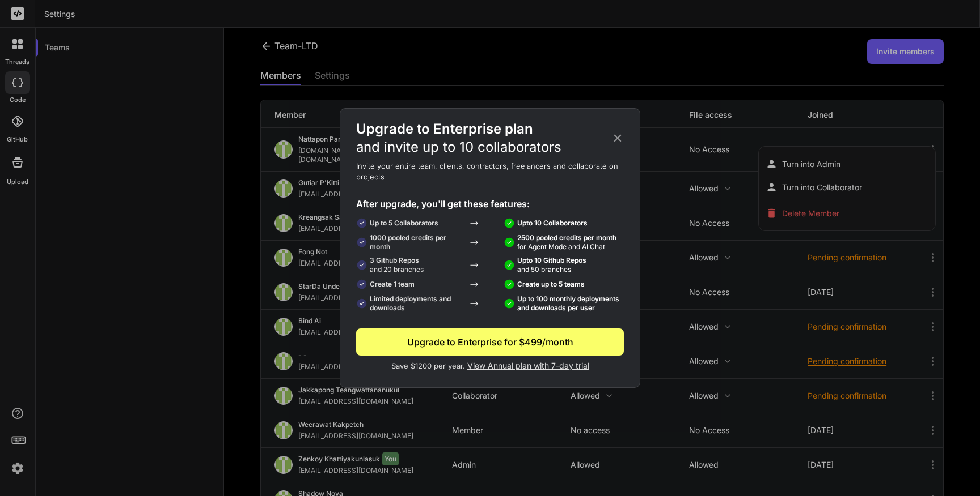 This screenshot has width=980, height=496. Describe the element at coordinates (397, 265) in the screenshot. I see `p: 3 Github Repos` at that location.